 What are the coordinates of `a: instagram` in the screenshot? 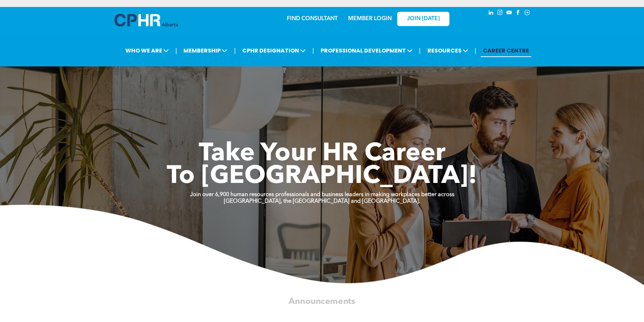 It's located at (500, 13).